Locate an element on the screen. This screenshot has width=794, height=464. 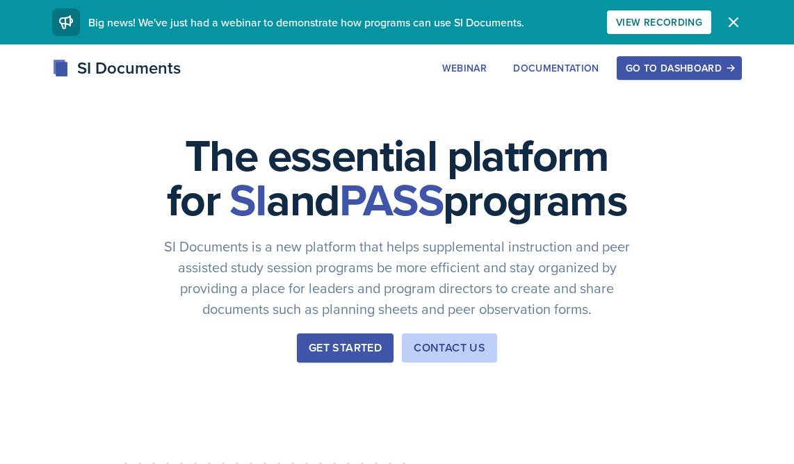
button: Webinar is located at coordinates (464, 68).